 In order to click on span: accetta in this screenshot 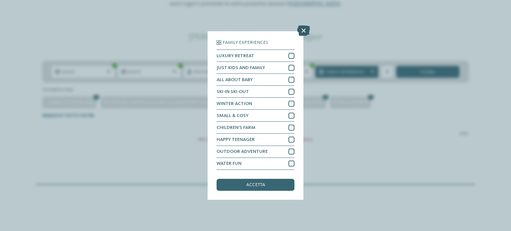, I will do `click(255, 185)`.